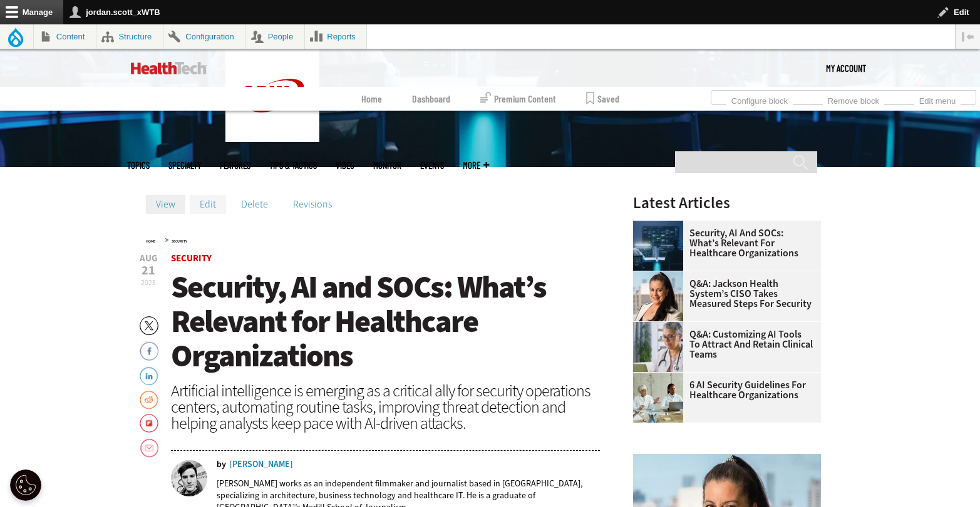  Describe the element at coordinates (221, 465) in the screenshot. I see `span: by` at that location.